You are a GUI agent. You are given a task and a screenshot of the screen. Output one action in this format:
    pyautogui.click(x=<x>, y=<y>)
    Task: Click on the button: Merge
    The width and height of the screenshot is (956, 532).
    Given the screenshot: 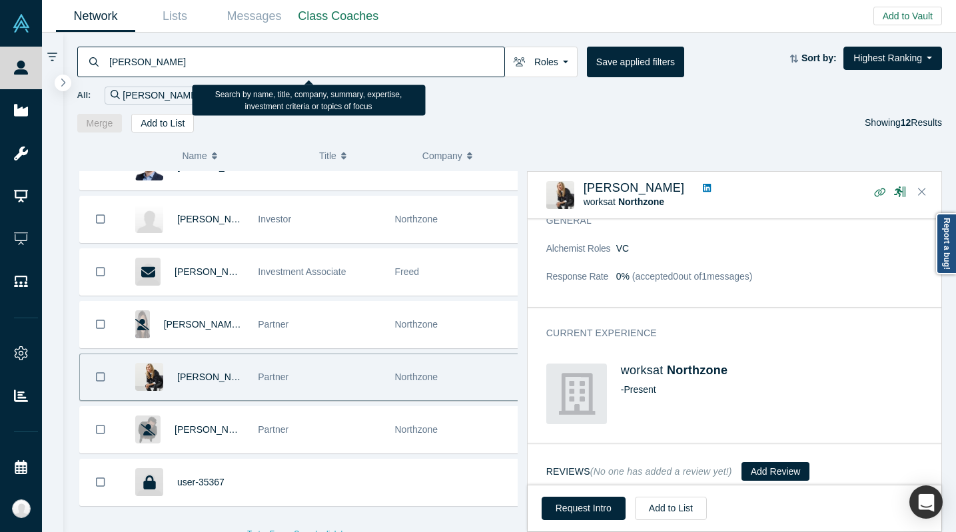 What is the action you would take?
    pyautogui.click(x=100, y=123)
    